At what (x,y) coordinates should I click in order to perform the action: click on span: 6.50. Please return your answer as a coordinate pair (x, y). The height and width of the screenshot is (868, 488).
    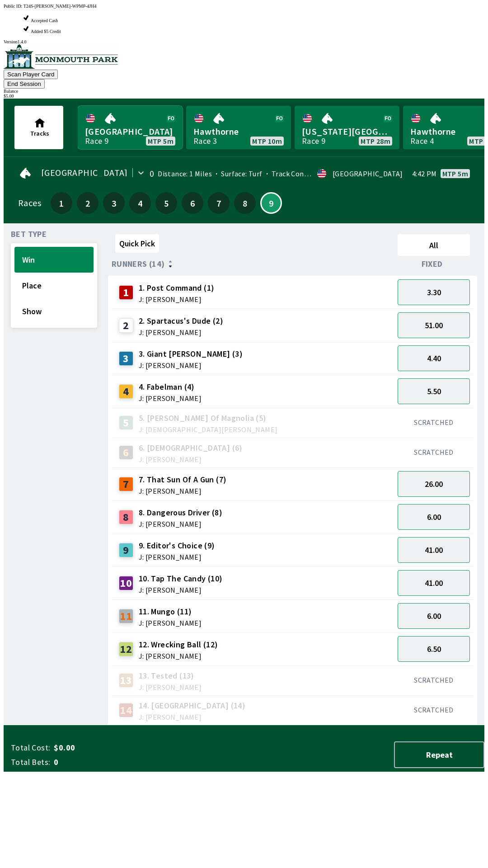
    Looking at the image, I should click on (434, 649).